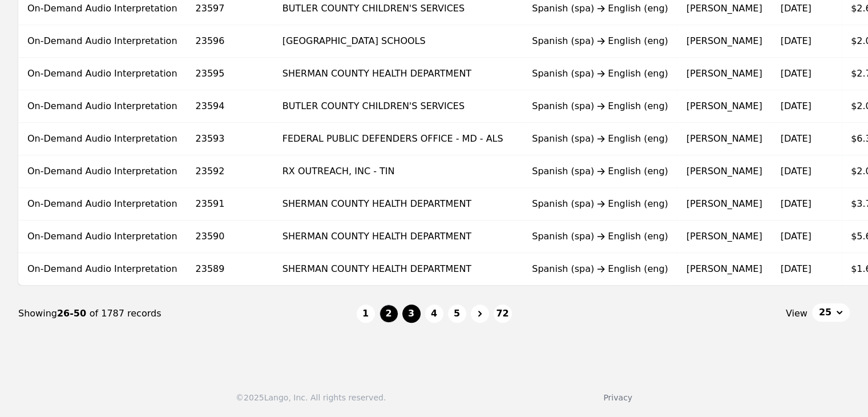  I want to click on span: 25, so click(826, 313).